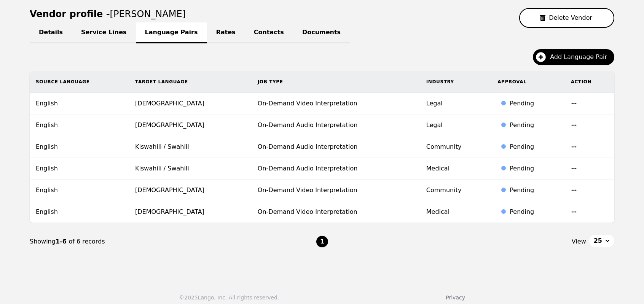 This screenshot has width=644, height=304. What do you see at coordinates (579, 242) in the screenshot?
I see `span: View` at bounding box center [579, 242].